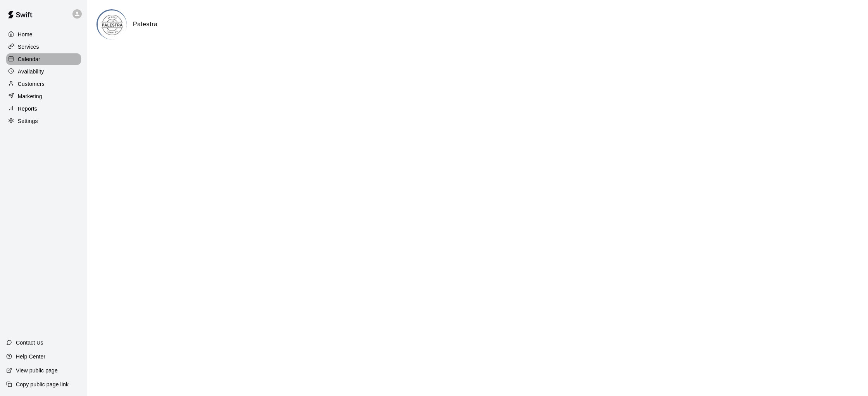 Image resolution: width=868 pixels, height=396 pixels. What do you see at coordinates (44, 84) in the screenshot?
I see `a: Customers` at bounding box center [44, 84].